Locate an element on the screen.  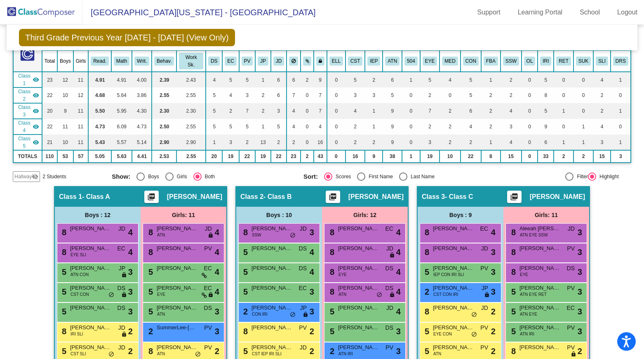
button: RET is located at coordinates (564, 61).